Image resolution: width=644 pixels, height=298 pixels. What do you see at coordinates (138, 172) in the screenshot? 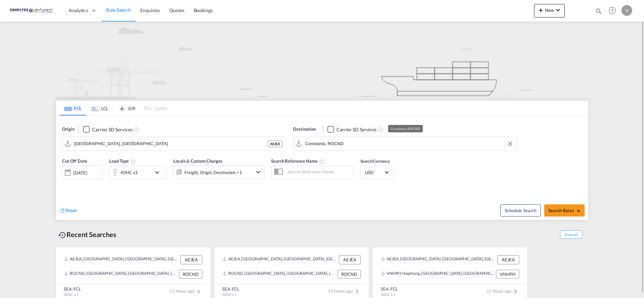
I see `div: 40HC x1icon-chevron-down` at bounding box center [138, 172].